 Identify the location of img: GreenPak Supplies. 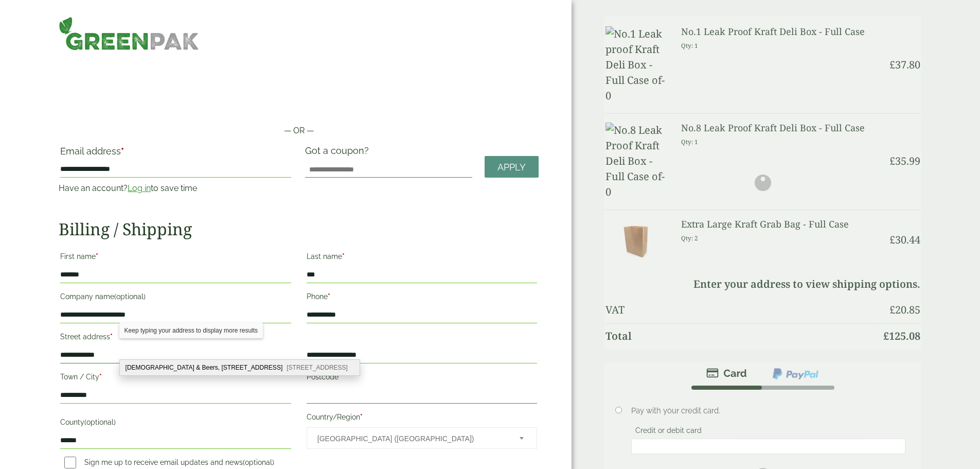
(129, 34).